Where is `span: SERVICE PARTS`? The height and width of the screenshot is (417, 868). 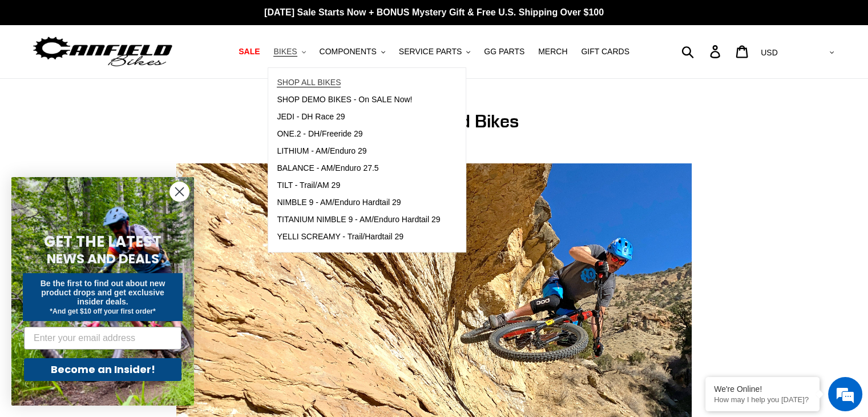 span: SERVICE PARTS is located at coordinates (430, 51).